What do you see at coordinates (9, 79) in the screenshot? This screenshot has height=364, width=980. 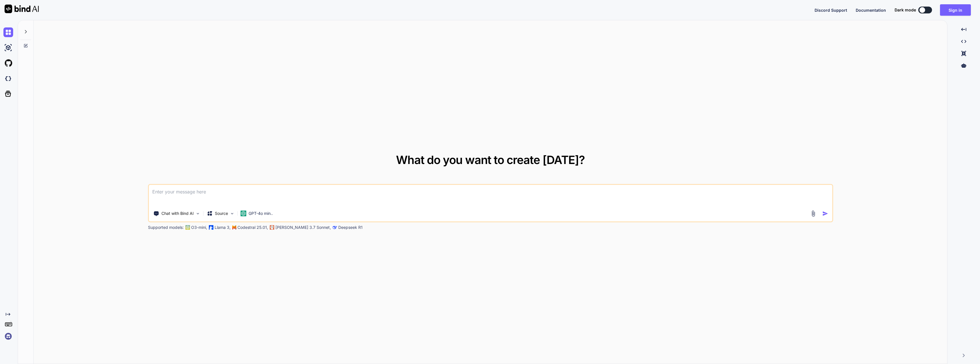 I see `img: darkCloudIdeIcon` at bounding box center [9, 79].